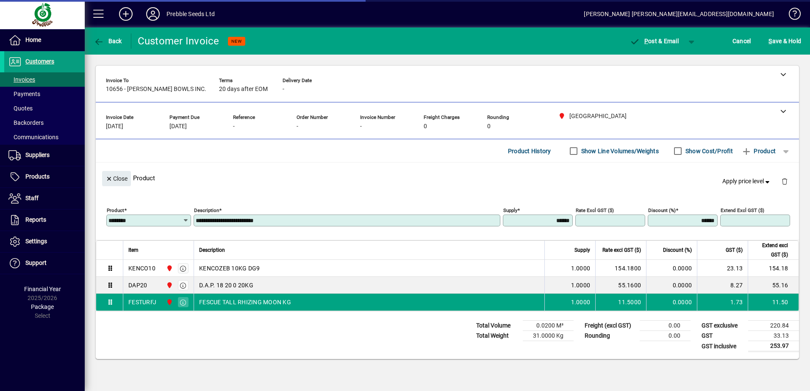 This screenshot has height=391, width=810. Describe the element at coordinates (758, 151) in the screenshot. I see `button: Product` at that location.